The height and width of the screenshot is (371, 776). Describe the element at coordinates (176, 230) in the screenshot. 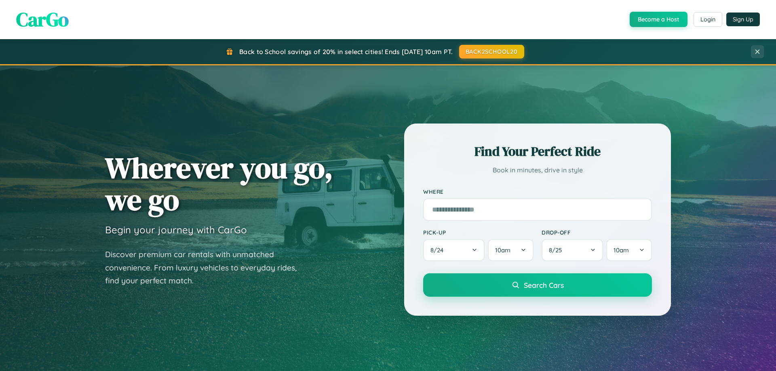

I see `h3: Begin your journey with CarGo` at that location.